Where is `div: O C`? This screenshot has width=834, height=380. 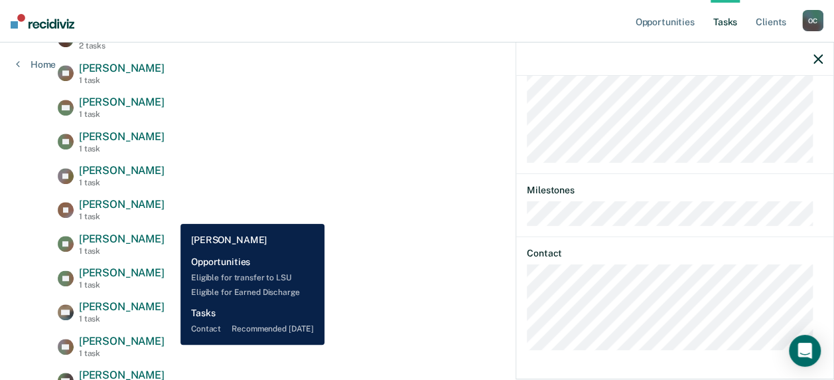 div: O C is located at coordinates (813, 21).